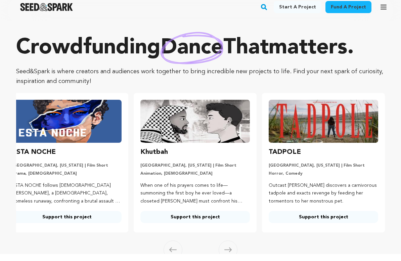  I want to click on img: Seed&Spark Logo Dark Mode, so click(46, 14).